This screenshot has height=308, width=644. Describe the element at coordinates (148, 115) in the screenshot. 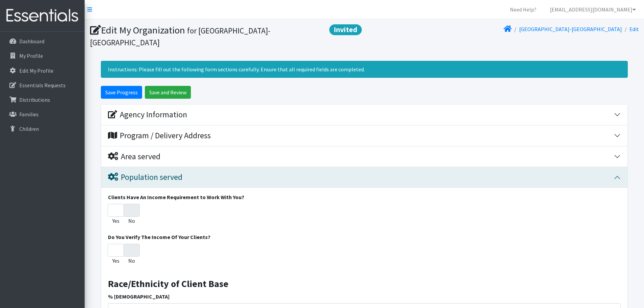

I see `div: Agency Information` at that location.